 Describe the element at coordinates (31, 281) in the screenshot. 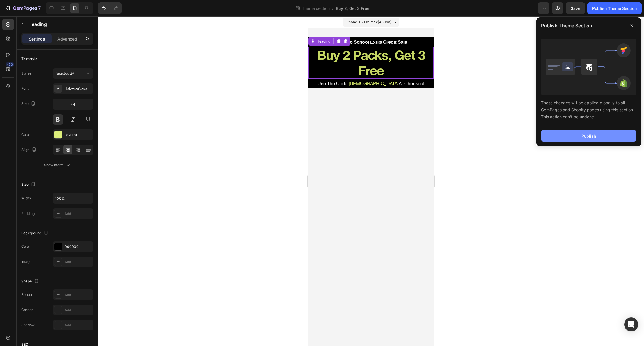

I see `div: Shape` at that location.